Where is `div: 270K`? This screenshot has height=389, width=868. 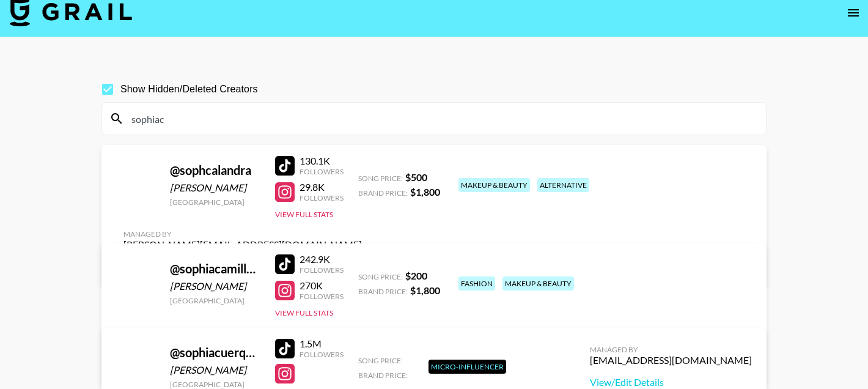 div: 270K is located at coordinates (321, 286).